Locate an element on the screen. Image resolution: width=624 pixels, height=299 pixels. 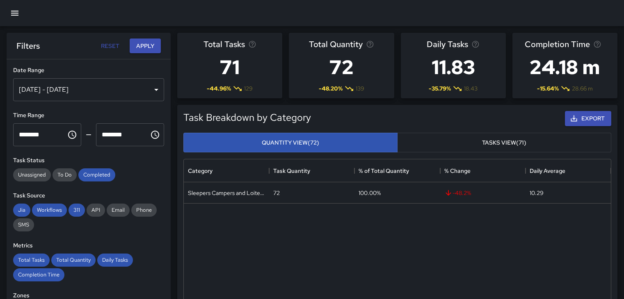
span: -15.64 % is located at coordinates (547, 89).